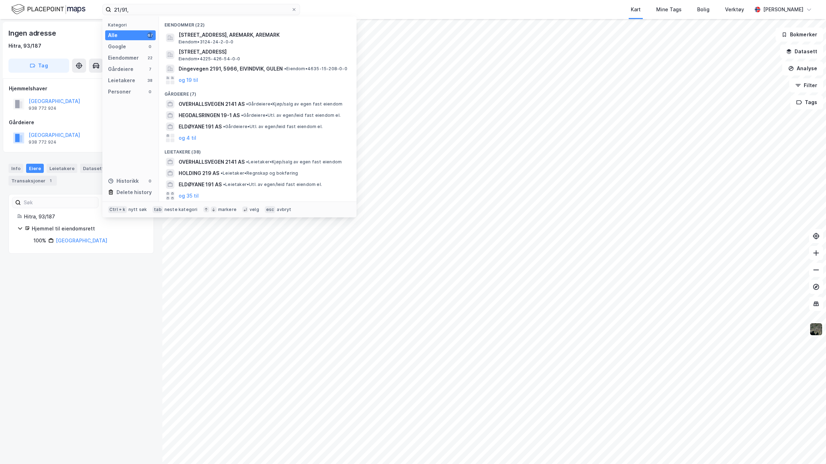  Describe the element at coordinates (150, 69) in the screenshot. I see `div: 7` at that location.